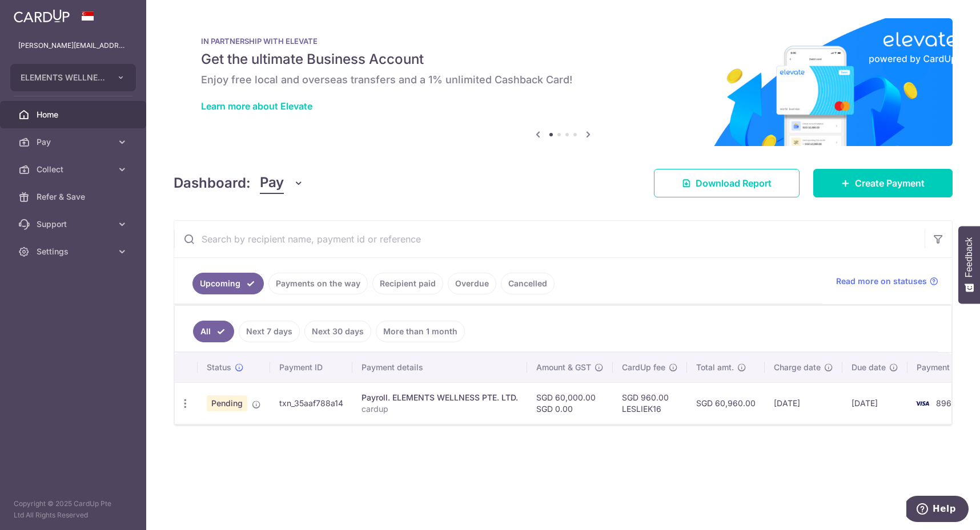  Describe the element at coordinates (74, 224) in the screenshot. I see `span: Support` at that location.